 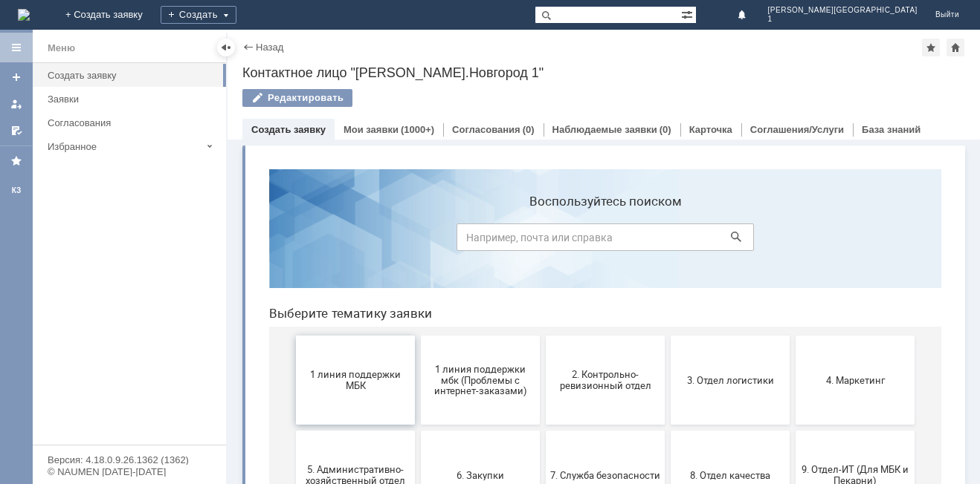 I want to click on span: 9. Отдел-ИТ (Для МБК и Пекарни), so click(x=598, y=318).